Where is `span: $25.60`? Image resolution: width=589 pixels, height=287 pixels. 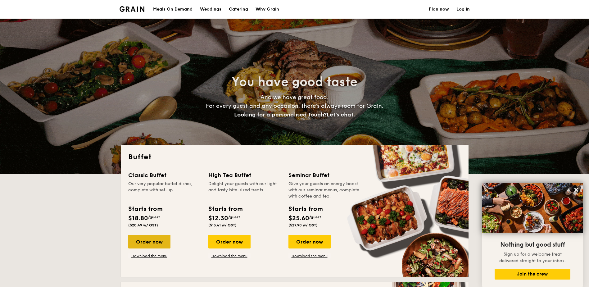 span: $25.60 is located at coordinates (299, 218).